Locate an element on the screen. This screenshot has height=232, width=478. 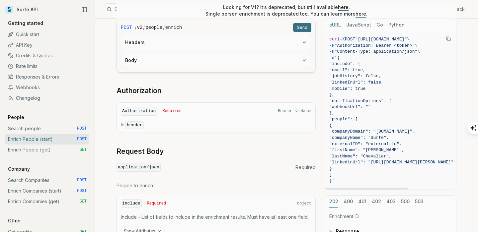
span: "companyName": "Surfe", is located at coordinates (359, 138).